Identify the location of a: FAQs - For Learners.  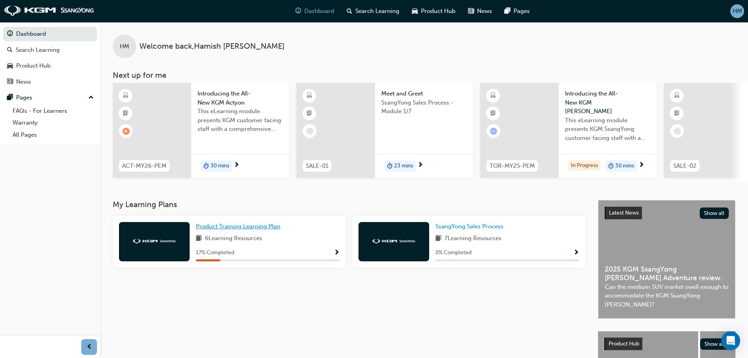
(53, 111).